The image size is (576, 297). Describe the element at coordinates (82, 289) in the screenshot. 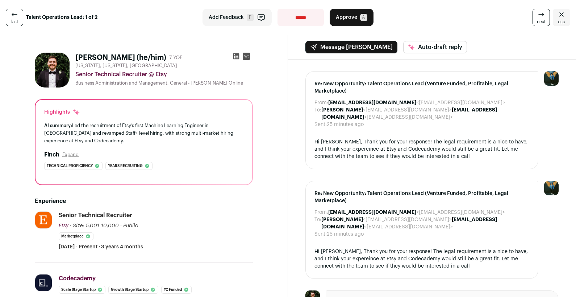

I see `li: Scale Stage Startup` at that location.